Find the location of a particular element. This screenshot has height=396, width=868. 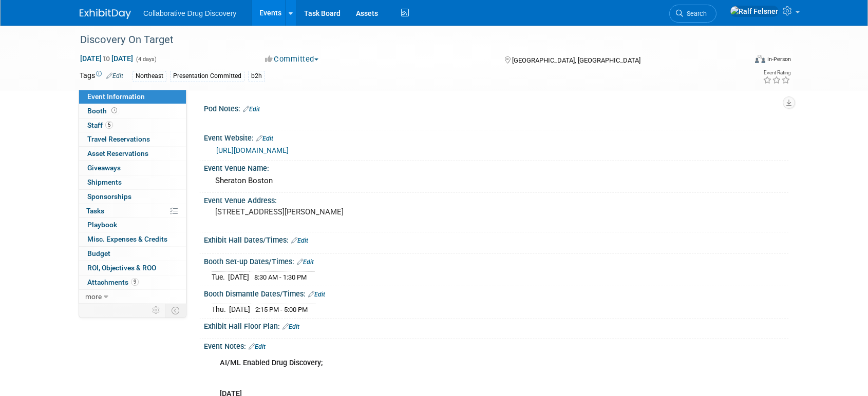

a: Budget is located at coordinates (133, 254).